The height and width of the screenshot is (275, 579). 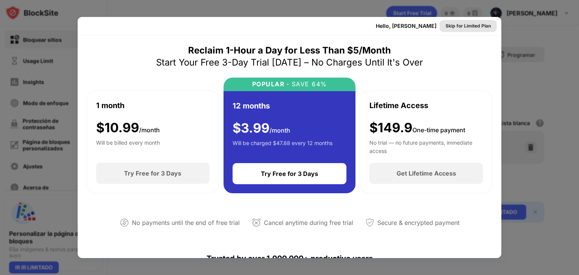 I want to click on div: No trial — no future payments, immediate access, so click(x=426, y=146).